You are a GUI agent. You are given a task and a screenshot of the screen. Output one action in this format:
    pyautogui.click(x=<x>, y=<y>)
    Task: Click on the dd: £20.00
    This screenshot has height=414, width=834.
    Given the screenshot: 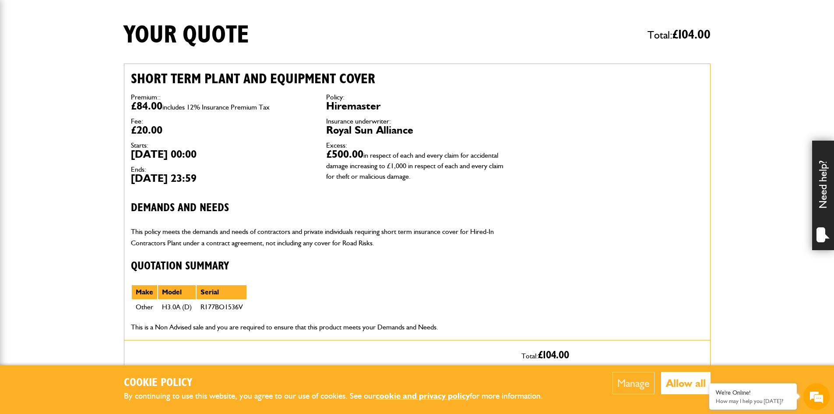 What is the action you would take?
    pyautogui.click(x=222, y=130)
    